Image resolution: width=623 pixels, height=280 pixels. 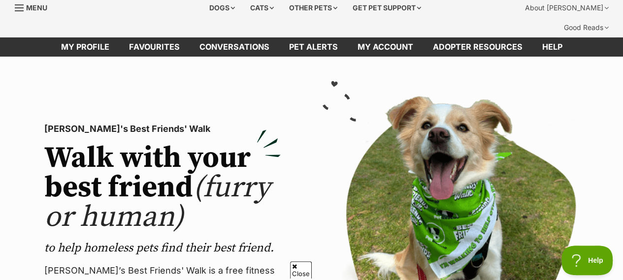 What do you see at coordinates (163, 248) in the screenshot?
I see `p: to help homeless pets find their best friend.` at bounding box center [163, 248].